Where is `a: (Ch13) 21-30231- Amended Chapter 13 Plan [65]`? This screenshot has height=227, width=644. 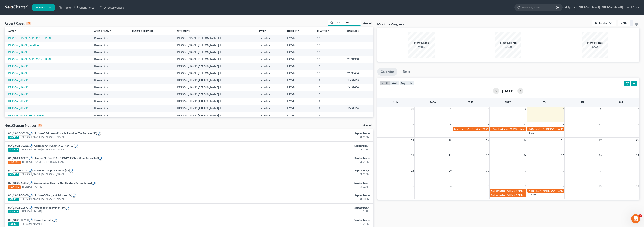 a: (Ch13) 21-30231- Amended Chapter 13 Plan [65] is located at coordinates (39, 171).